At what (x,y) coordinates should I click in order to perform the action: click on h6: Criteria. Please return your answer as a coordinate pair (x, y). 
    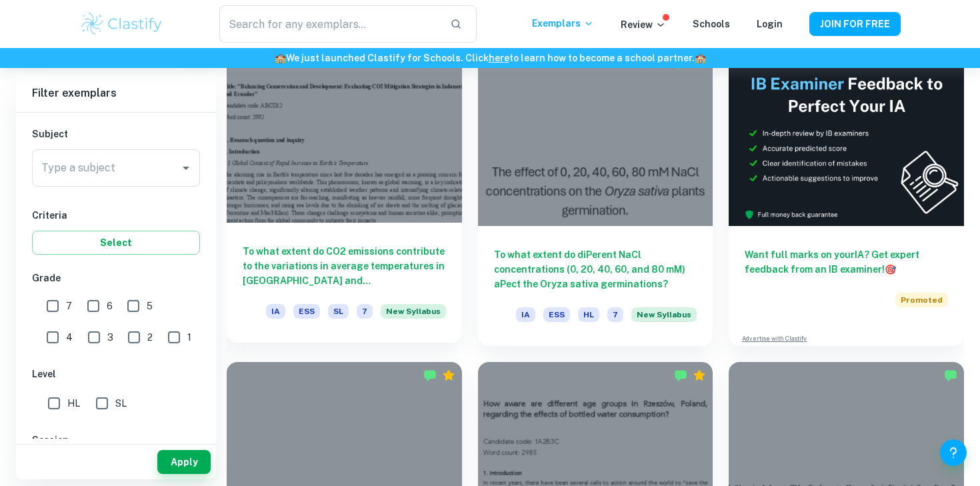
    Looking at the image, I should click on (116, 215).